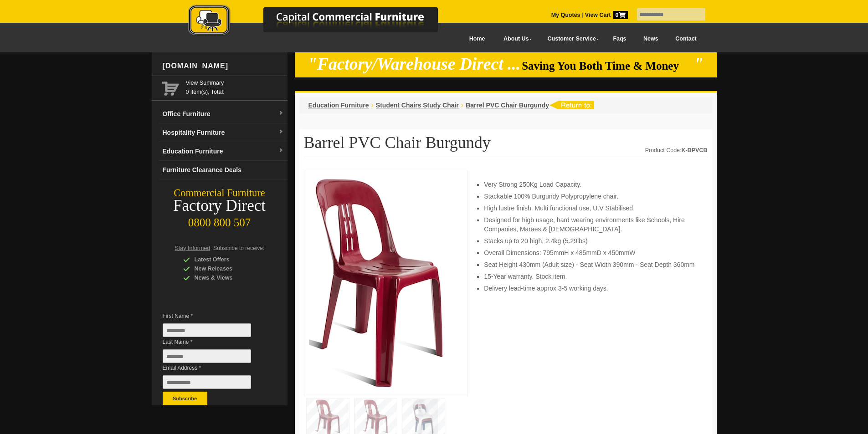 This screenshot has width=868, height=434. I want to click on input: First Name *, so click(207, 330).